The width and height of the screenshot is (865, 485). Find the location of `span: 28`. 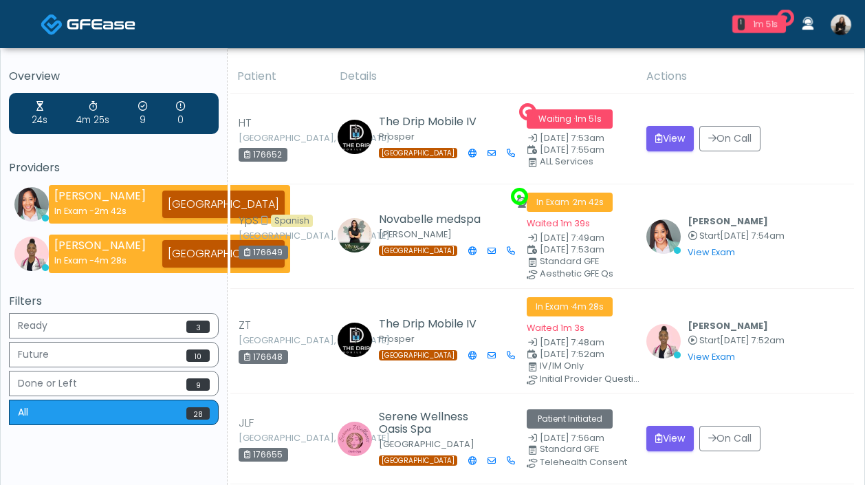

span: 28 is located at coordinates (198, 413).